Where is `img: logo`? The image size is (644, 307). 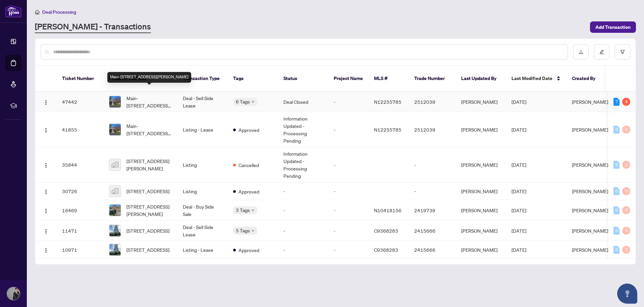 img: logo is located at coordinates (14, 11).